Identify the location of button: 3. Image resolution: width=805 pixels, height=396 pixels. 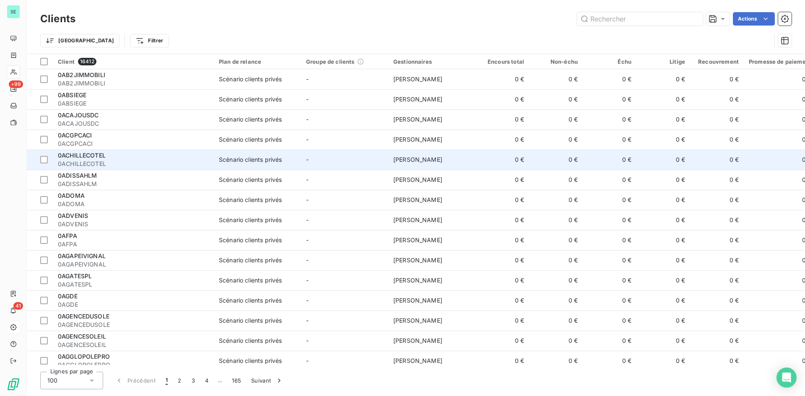
(193, 381).